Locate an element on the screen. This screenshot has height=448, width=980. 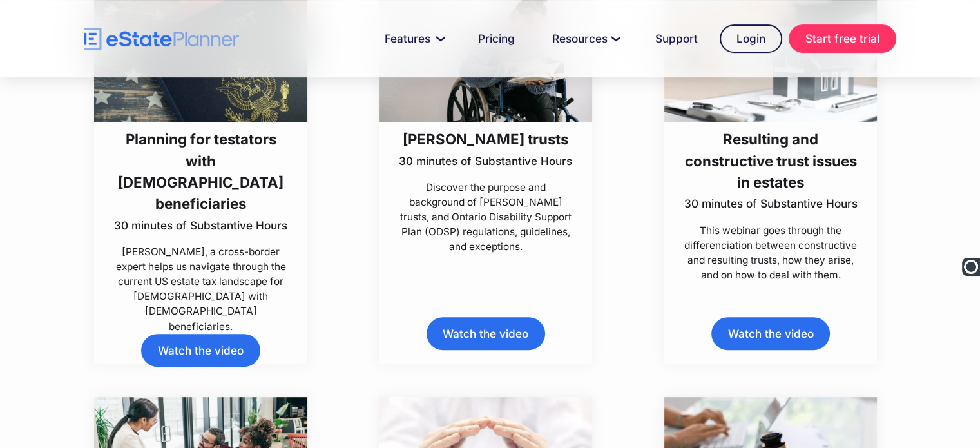
a: Pricing is located at coordinates (496, 39).